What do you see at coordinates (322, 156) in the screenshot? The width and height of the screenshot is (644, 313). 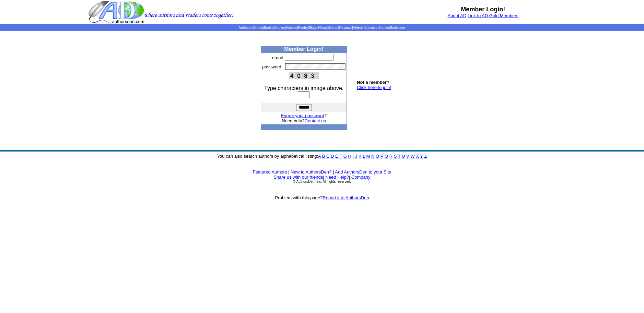 I see `font: You can also search authors by alphabetical listing:` at bounding box center [322, 156].